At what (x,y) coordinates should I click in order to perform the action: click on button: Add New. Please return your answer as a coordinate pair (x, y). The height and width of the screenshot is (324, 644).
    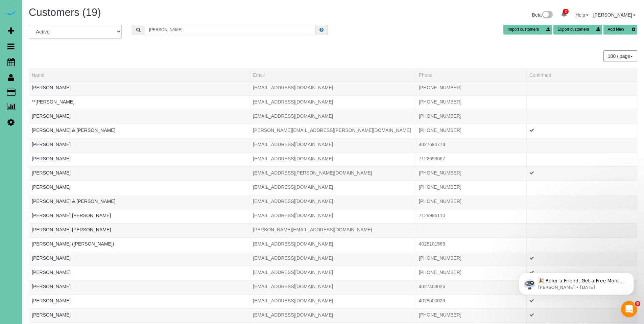
    Looking at the image, I should click on (620, 29).